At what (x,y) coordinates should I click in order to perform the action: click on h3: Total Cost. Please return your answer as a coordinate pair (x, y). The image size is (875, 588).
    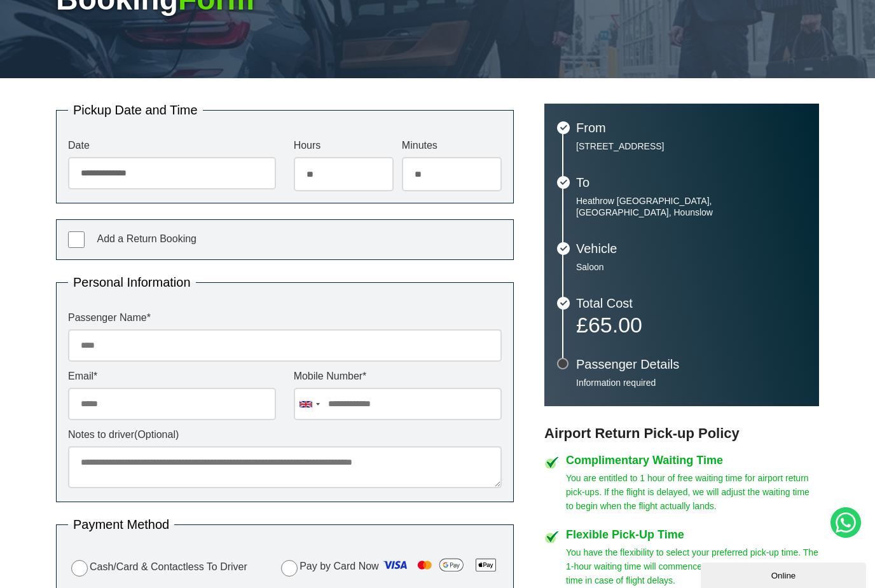
    Looking at the image, I should click on (691, 303).